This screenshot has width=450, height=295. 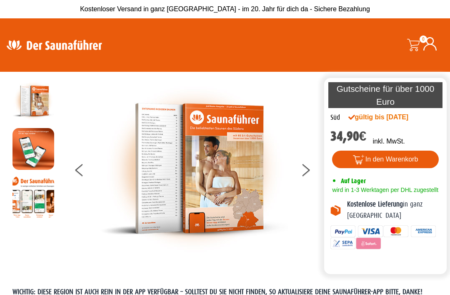 I want to click on p: Gutscheine für über 1000 Euro, so click(x=385, y=95).